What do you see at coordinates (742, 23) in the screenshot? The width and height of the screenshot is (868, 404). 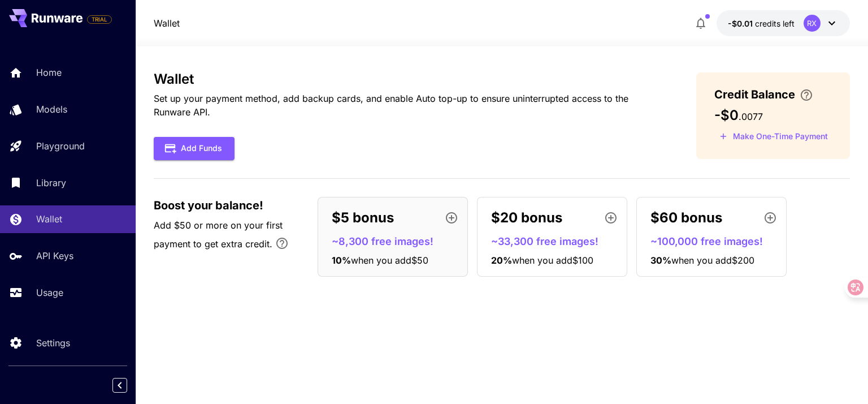 I see `span: -$0.01` at bounding box center [742, 23].